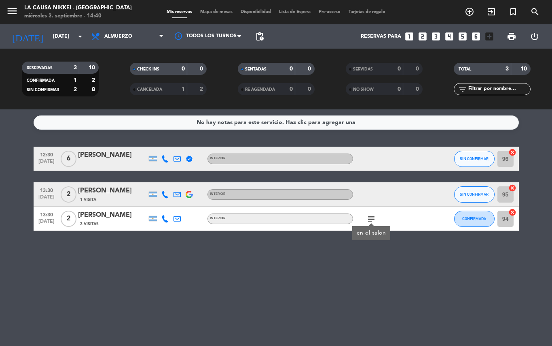 The height and width of the screenshot is (346, 552). I want to click on span: RESERVADAS, so click(40, 68).